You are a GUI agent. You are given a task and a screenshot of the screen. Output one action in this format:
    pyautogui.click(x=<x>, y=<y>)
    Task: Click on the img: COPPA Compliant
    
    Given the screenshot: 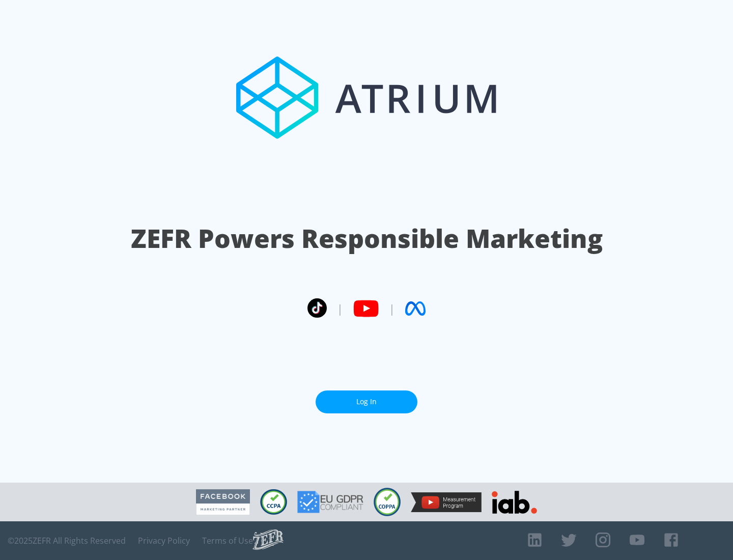 What is the action you would take?
    pyautogui.click(x=387, y=502)
    